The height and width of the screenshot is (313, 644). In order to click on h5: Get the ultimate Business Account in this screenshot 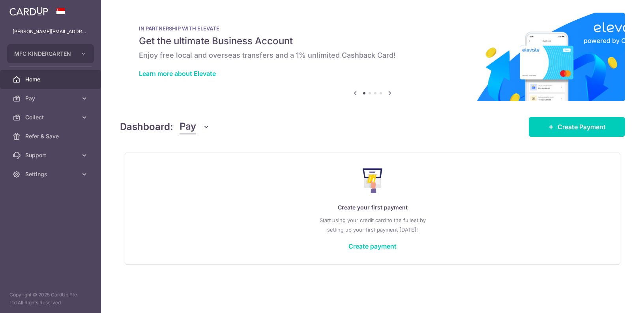, I will do `click(373, 41)`.